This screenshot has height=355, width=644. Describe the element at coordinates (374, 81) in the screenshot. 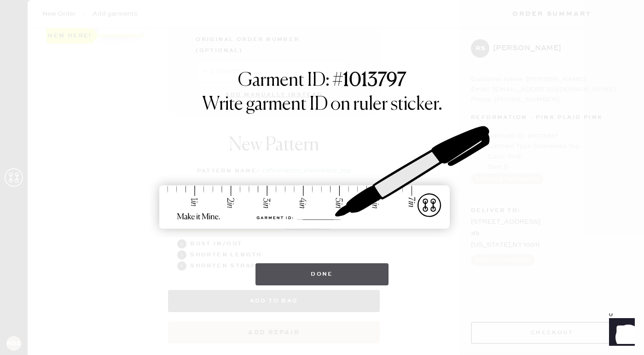

I see `strong: 1013797` at that location.